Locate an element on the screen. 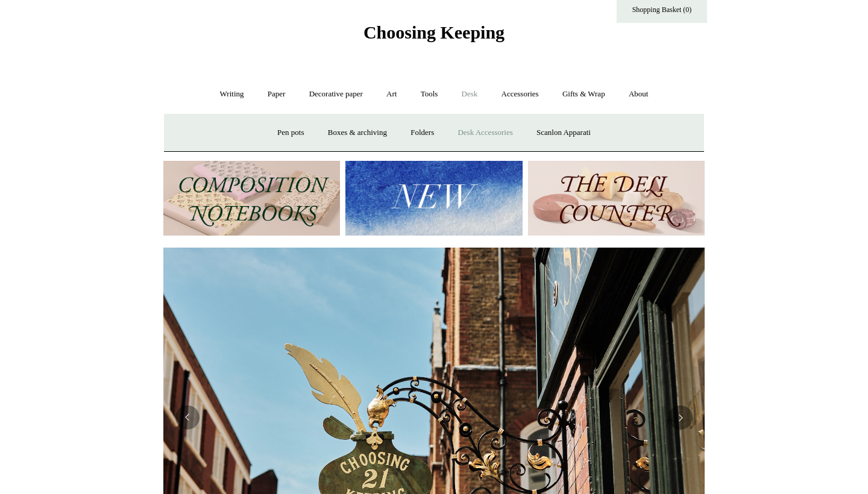  img: New.jpg__PID:f73bdf93-380a-4a35-bcfe-7823039498e1 is located at coordinates (433, 198).